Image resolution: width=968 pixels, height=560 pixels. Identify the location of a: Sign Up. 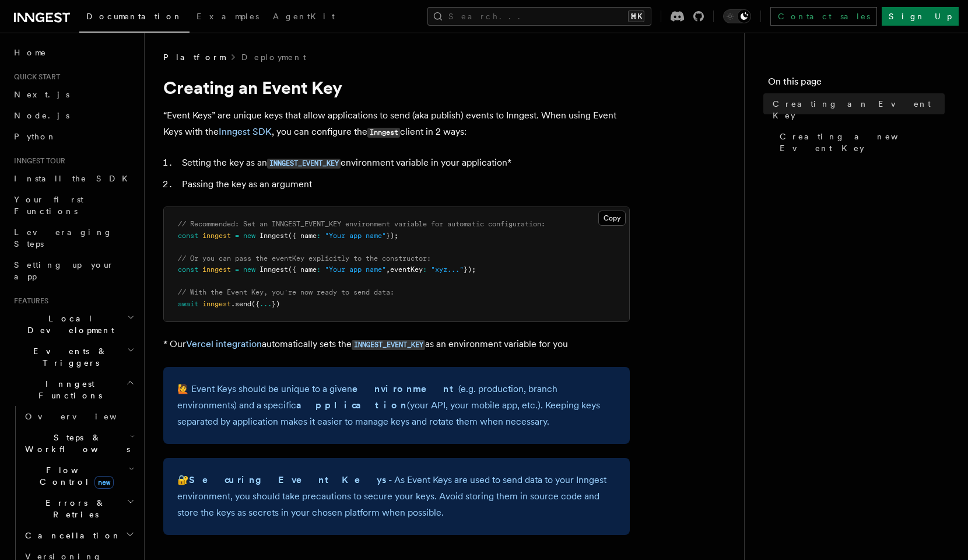
(920, 17).